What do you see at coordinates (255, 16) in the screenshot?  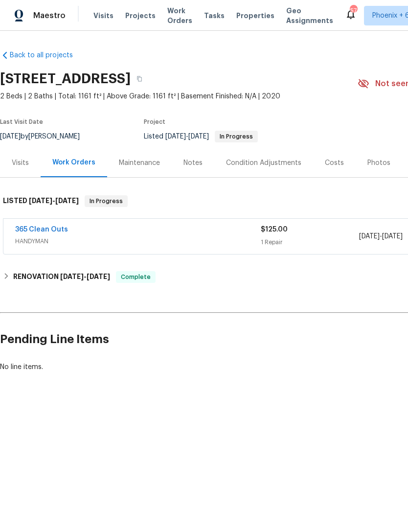 I see `span: Properties` at bounding box center [255, 16].